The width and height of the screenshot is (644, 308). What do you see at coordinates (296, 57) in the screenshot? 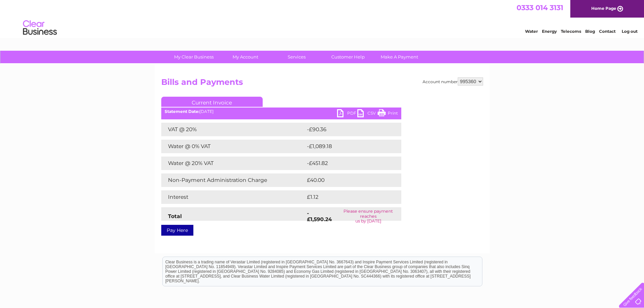
I see `a: Services` at bounding box center [296, 57].